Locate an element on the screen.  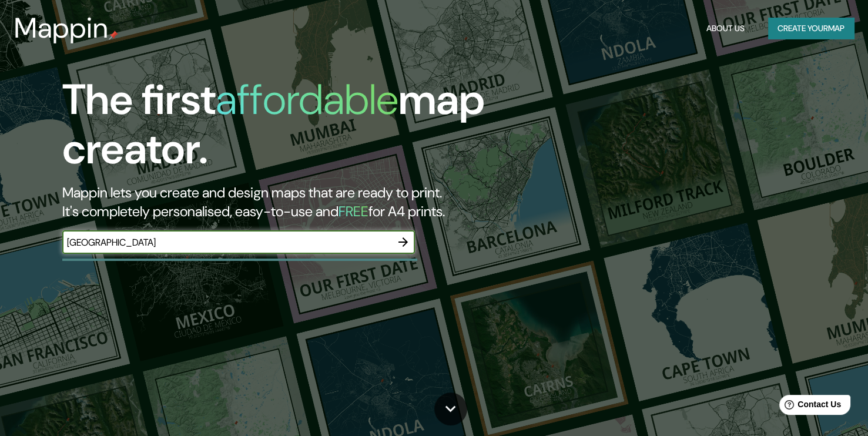
h3: Mappin is located at coordinates (61, 28).